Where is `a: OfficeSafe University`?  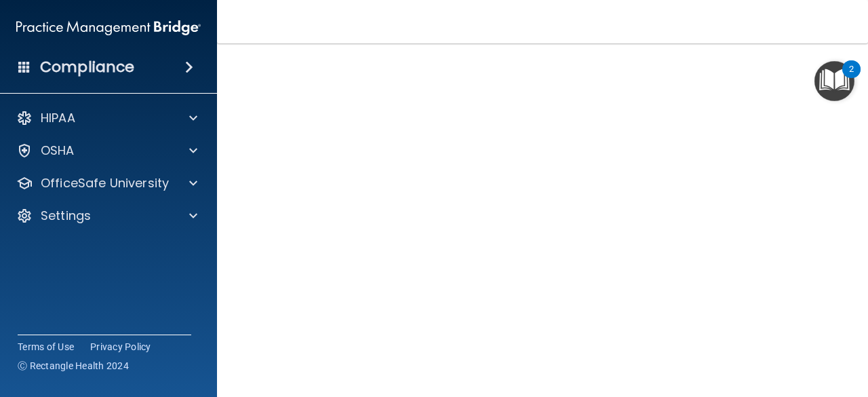 a: OfficeSafe University is located at coordinates (106, 183).